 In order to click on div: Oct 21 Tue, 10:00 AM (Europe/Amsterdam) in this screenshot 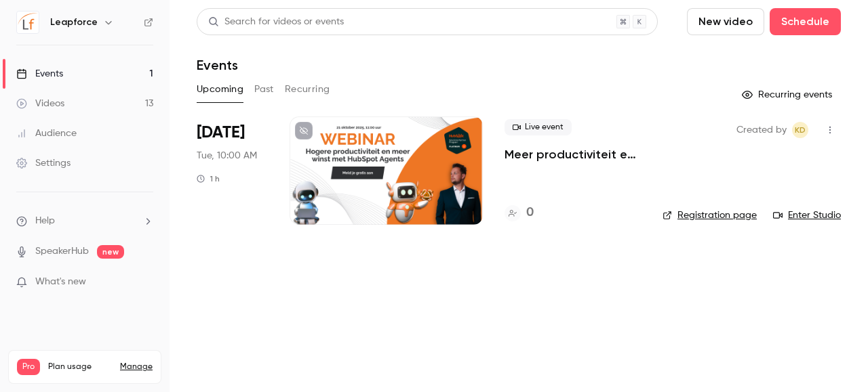, I will do `click(232, 171)`.